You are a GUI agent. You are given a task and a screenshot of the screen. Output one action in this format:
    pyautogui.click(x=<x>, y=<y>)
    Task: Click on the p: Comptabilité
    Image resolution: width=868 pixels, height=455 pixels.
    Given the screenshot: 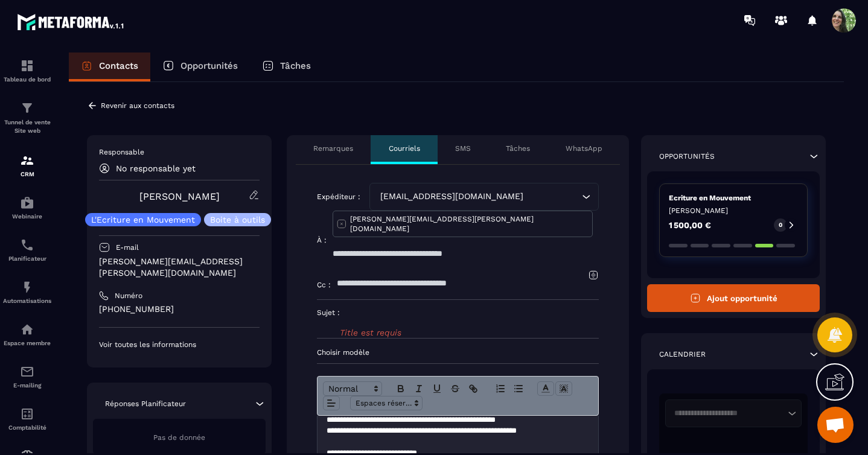 What is the action you would take?
    pyautogui.click(x=28, y=427)
    